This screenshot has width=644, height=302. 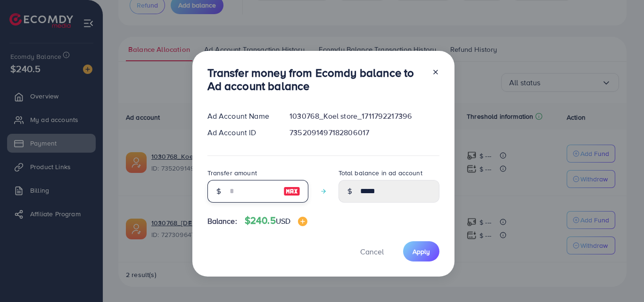 What do you see at coordinates (316, 80) in the screenshot?
I see `h3: Transfer money from Ecomdy balance to Ad account balance` at bounding box center [316, 80].